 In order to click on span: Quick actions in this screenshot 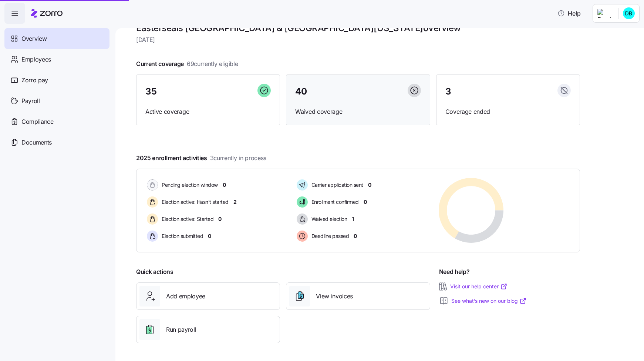, I will do `click(155, 271)`.